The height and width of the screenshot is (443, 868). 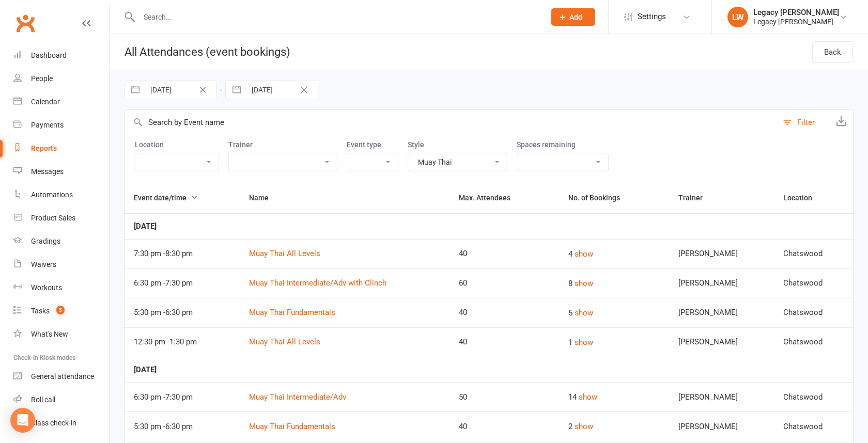 What do you see at coordinates (46, 102) in the screenshot?
I see `div: Calendar` at bounding box center [46, 102].